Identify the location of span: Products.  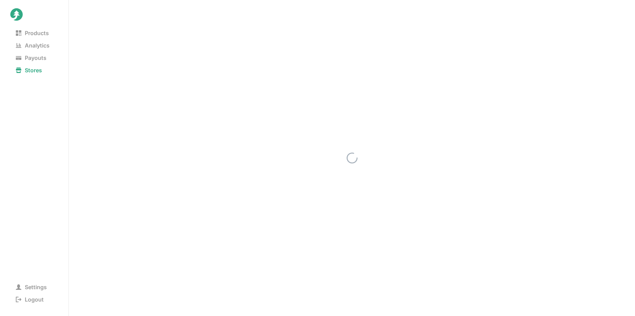
(32, 33).